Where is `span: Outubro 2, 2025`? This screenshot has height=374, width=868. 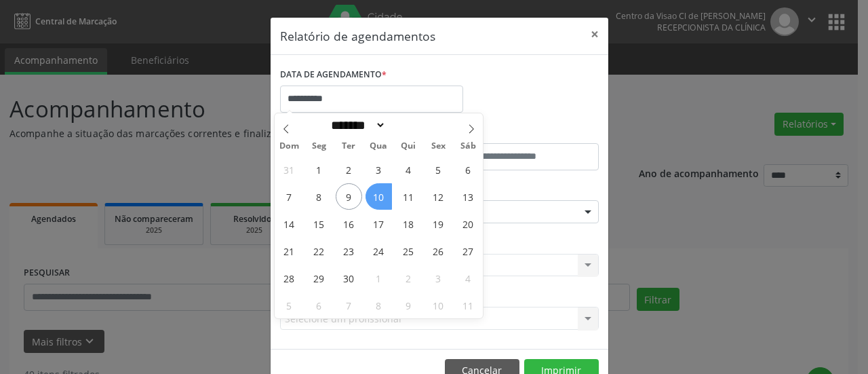 span: Outubro 2, 2025 is located at coordinates (409, 278).